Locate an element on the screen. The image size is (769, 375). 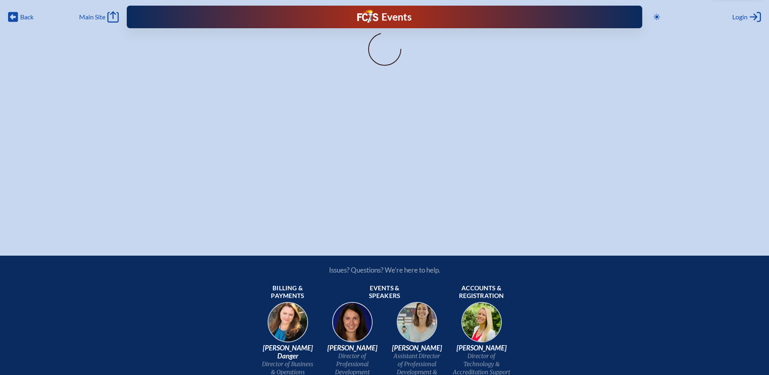
img: 94e3d245-ca72-49ea-9844-ae84f6d33c0f is located at coordinates (352, 326).